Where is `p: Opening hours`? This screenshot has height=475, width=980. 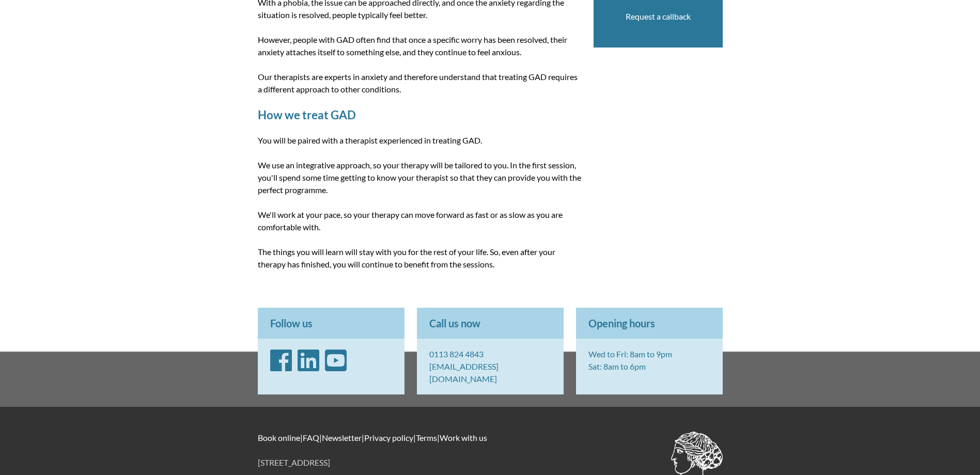
p: Opening hours is located at coordinates (649, 323).